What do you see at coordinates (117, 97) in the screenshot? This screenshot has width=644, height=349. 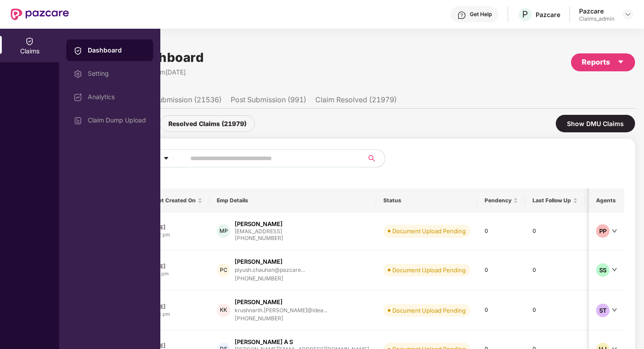 I see `div: Analytics` at bounding box center [117, 97].